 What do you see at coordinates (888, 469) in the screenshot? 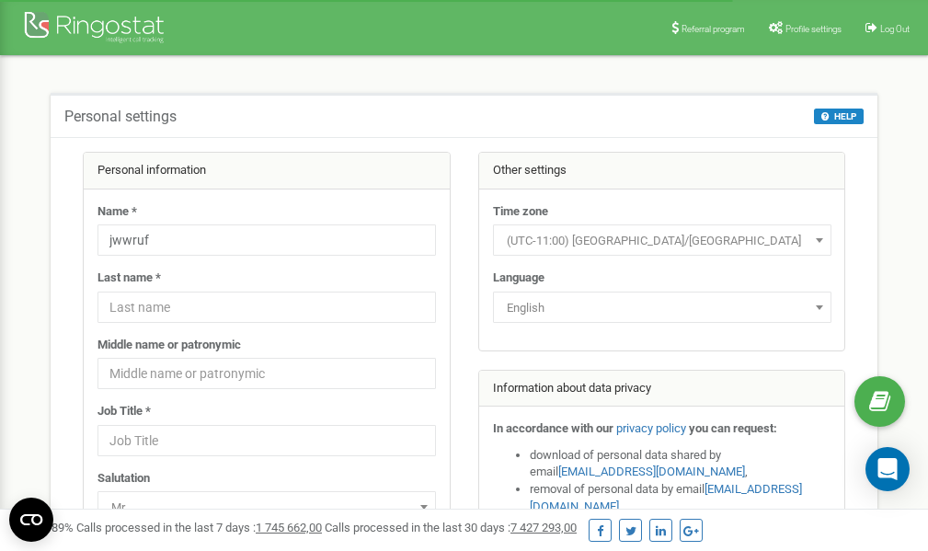
I see `div: Open Intercom Messenger` at bounding box center [888, 469].